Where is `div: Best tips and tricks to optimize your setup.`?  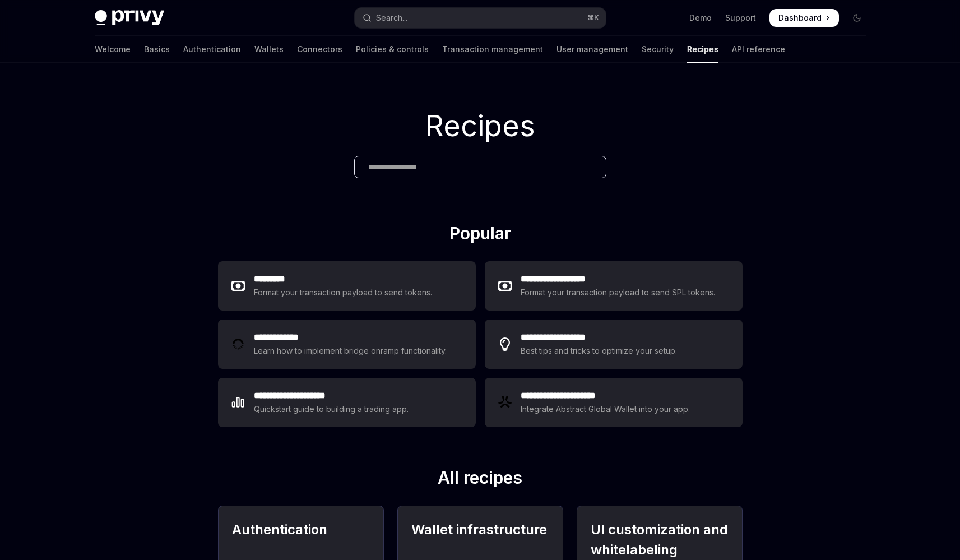
div: Best tips and tricks to optimize your setup. is located at coordinates (600, 351).